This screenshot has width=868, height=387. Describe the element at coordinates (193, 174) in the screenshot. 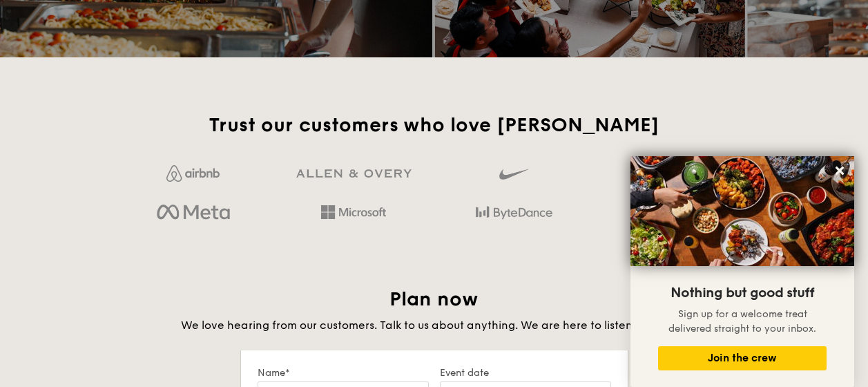

I see `img: Jf4Dw0UUCKFd4aYAAAAASUVORK5CYII=` at that location.